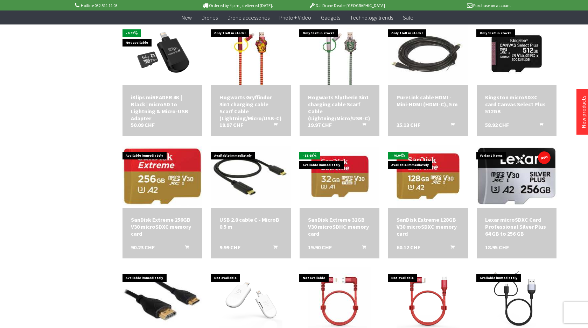 The image size is (588, 328). Describe the element at coordinates (186, 17) in the screenshot. I see `font: New` at that location.